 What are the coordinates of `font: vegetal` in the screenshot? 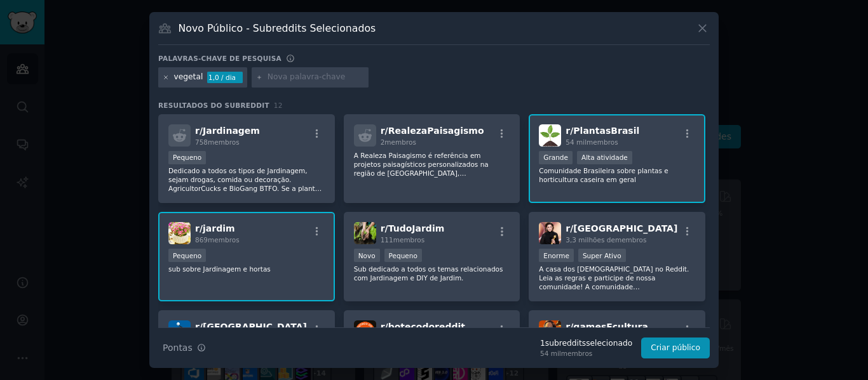 It's located at (189, 77).